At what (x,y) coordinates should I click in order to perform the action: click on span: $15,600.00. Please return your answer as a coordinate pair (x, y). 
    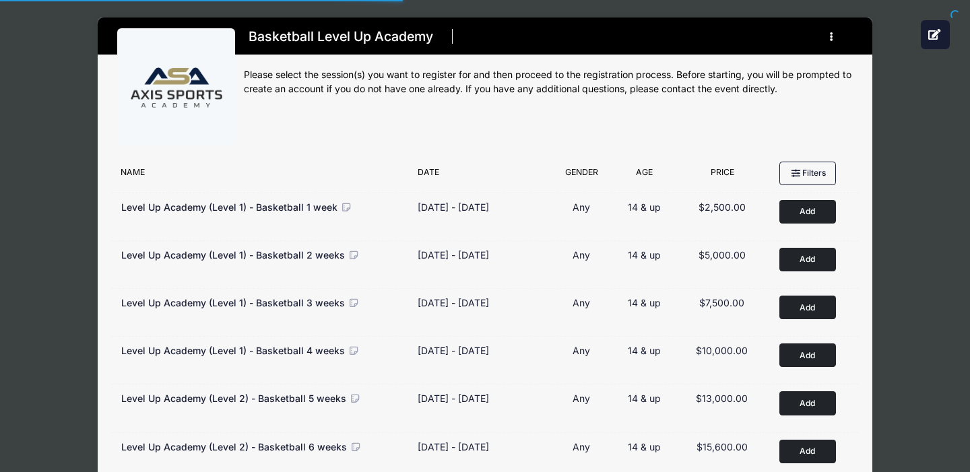
    Looking at the image, I should click on (722, 446).